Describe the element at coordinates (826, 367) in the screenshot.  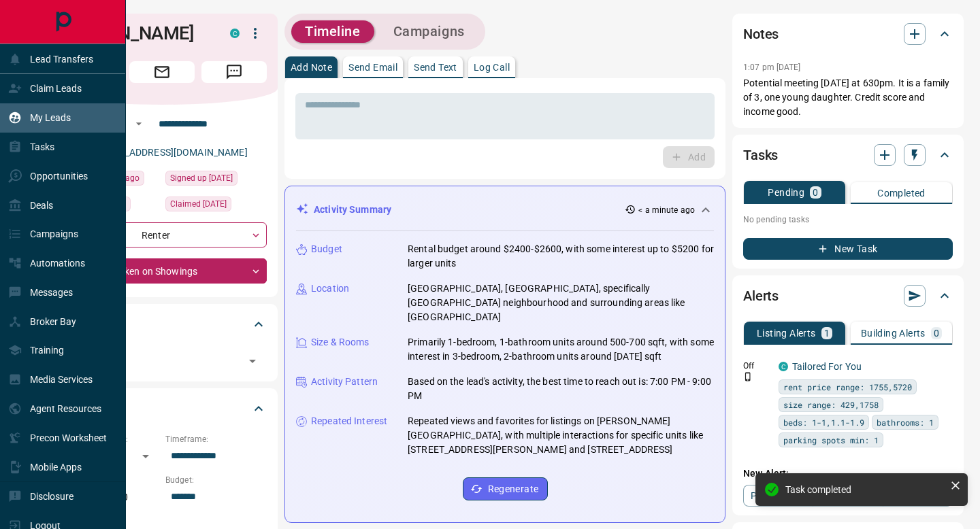
I see `a: Tailored For You` at that location.